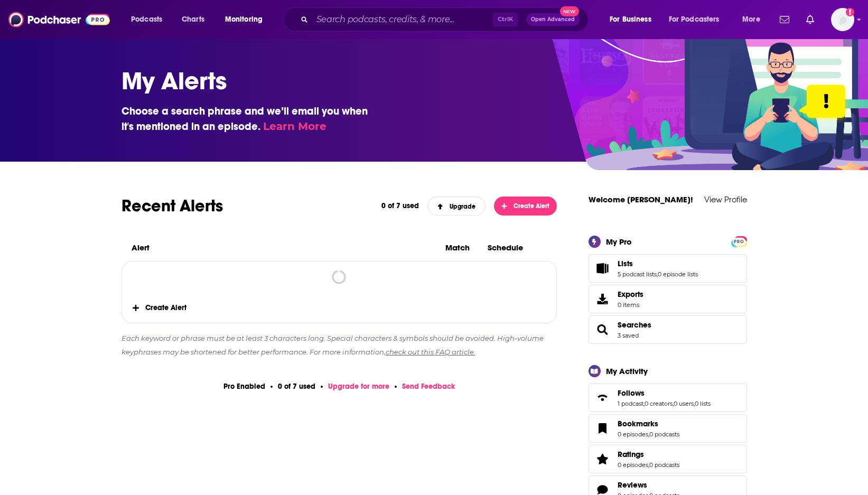  Describe the element at coordinates (358, 386) in the screenshot. I see `a: Upgrade for more` at that location.